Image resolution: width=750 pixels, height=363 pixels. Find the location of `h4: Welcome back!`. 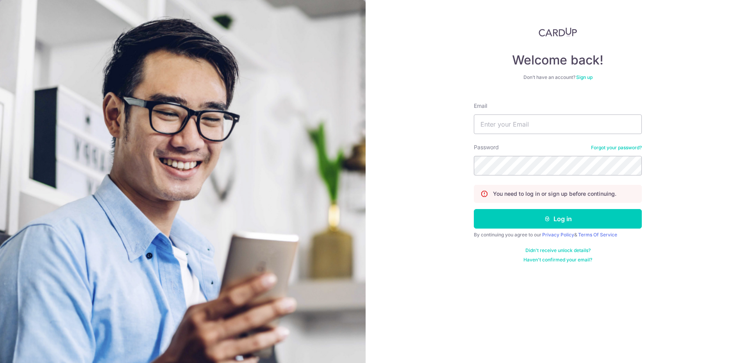

h4: Welcome back! is located at coordinates (558, 60).